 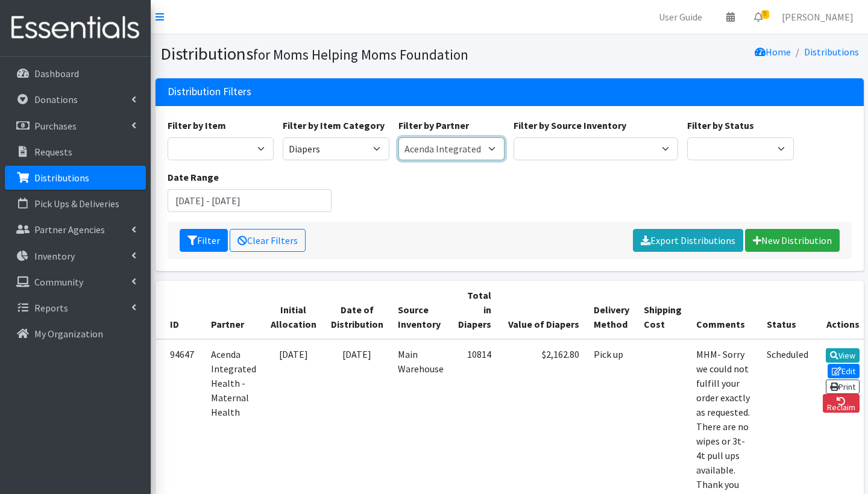 I want to click on th: Status, so click(x=787, y=310).